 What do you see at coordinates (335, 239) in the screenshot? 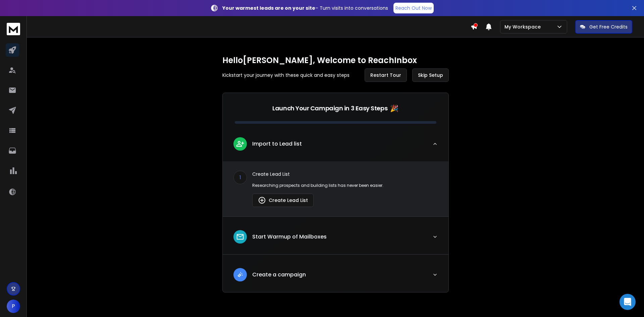
I see `button: leadStart Warmup of Mailboxes` at bounding box center [335, 239].